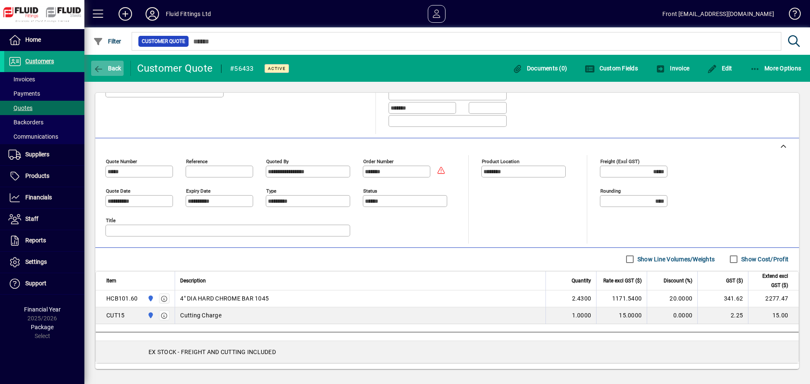 This screenshot has height=384, width=810. Describe the element at coordinates (125, 14) in the screenshot. I see `button: Add` at that location.